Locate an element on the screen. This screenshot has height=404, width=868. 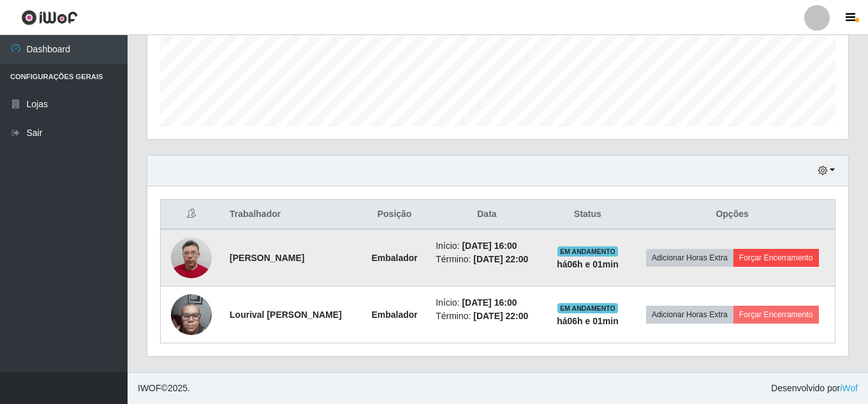
a: iWof is located at coordinates (849, 388).